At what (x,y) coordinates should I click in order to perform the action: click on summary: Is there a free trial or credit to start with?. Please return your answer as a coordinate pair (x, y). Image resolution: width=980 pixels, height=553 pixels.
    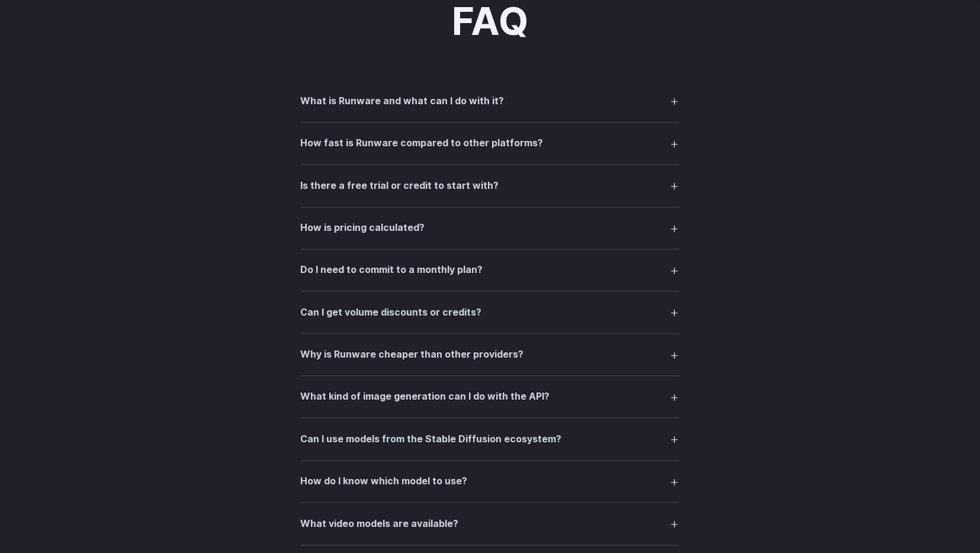
    Looking at the image, I should click on (490, 186).